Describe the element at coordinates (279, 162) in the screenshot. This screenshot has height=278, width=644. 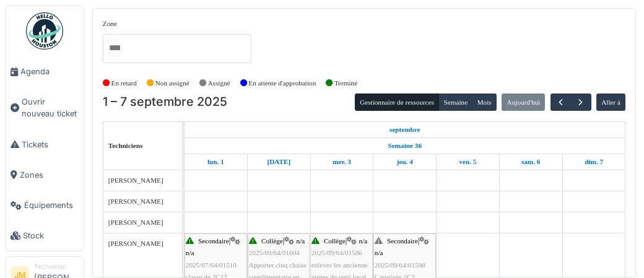
I see `a: 2 septembre 2025` at that location.